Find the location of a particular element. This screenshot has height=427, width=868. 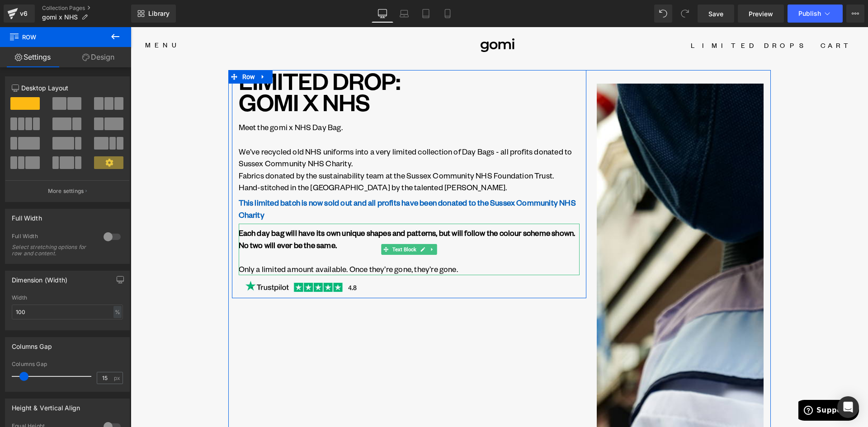

a: Preview is located at coordinates (761, 14).